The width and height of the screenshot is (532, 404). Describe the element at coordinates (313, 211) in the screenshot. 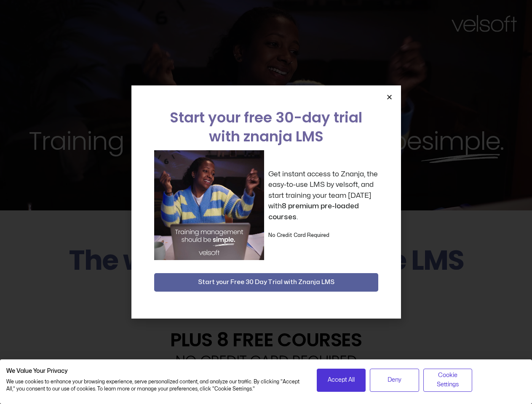

I see `strong: 8 premium pre-loaded courses` at that location.